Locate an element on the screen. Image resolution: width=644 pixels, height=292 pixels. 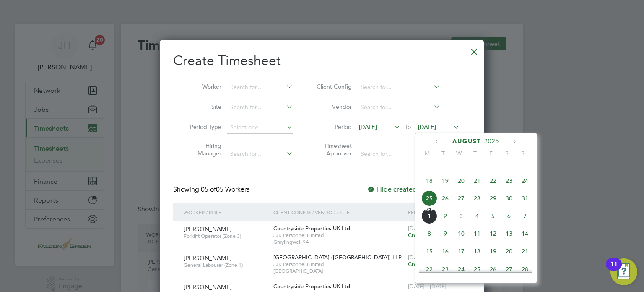
label: Vendor is located at coordinates (333, 107).